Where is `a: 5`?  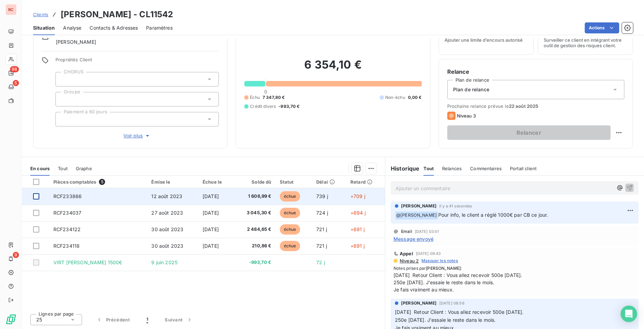 a: 5 is located at coordinates (11, 87).